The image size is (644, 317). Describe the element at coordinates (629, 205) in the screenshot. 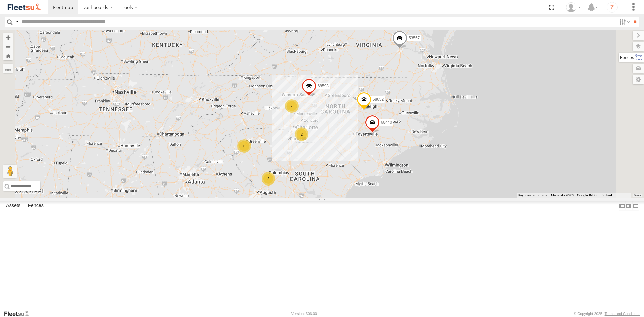

I see `label: Dock Summary Table to the Right` at that location.